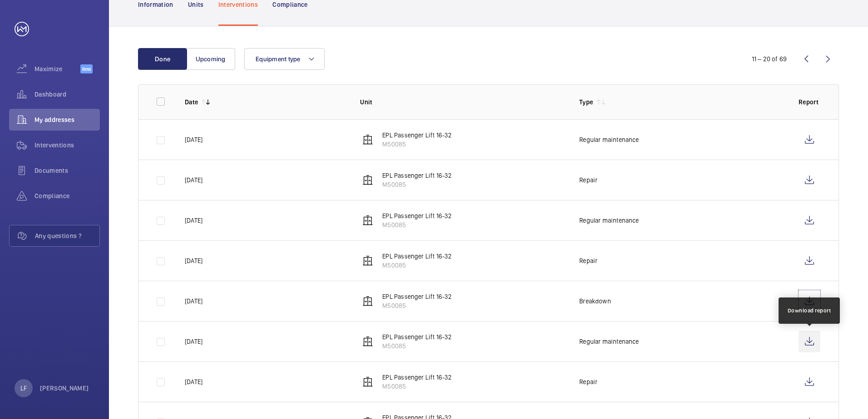 This screenshot has height=419, width=868. Describe the element at coordinates (586, 102) in the screenshot. I see `p: Type` at that location.